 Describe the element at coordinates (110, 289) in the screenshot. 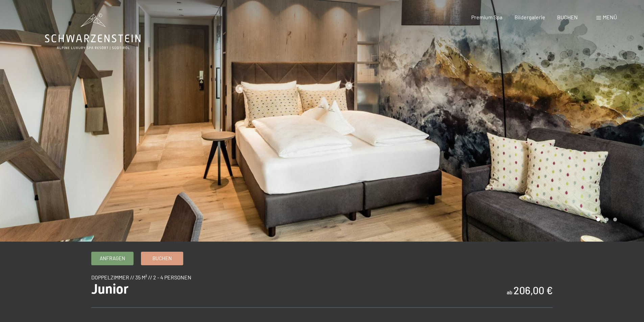

I see `span: Junior` at that location.